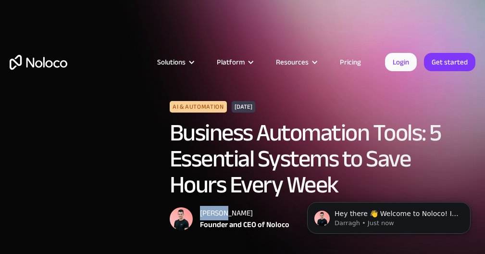 This screenshot has height=254, width=485. What do you see at coordinates (38, 62) in the screenshot?
I see `a: home` at bounding box center [38, 62].